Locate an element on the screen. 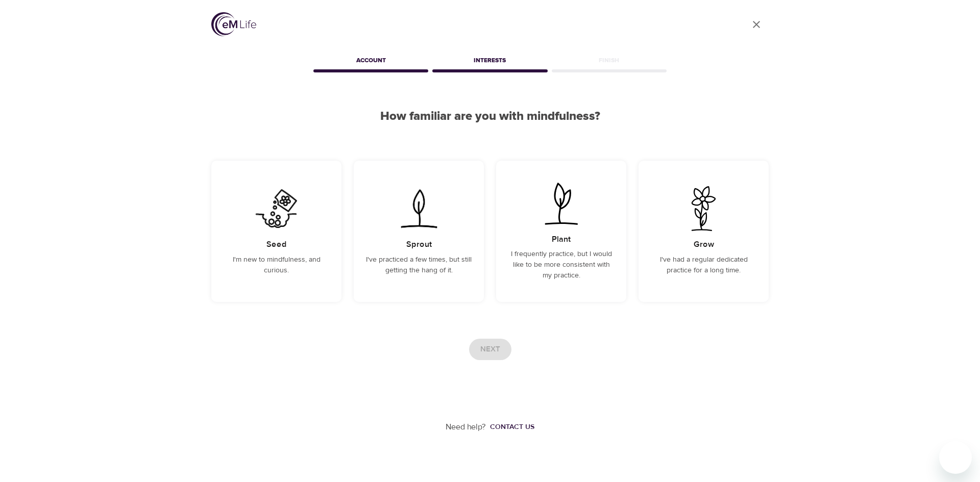 The image size is (980, 482). p: I frequently practice, but I would like to be more consistent with my practice. is located at coordinates (561, 265).